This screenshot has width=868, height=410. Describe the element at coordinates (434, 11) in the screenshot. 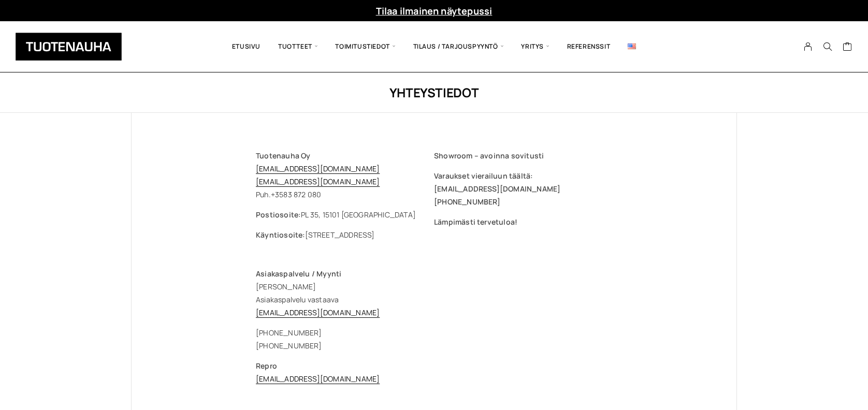

I see `a: Tilaa ilmainen näytepussi` at that location.